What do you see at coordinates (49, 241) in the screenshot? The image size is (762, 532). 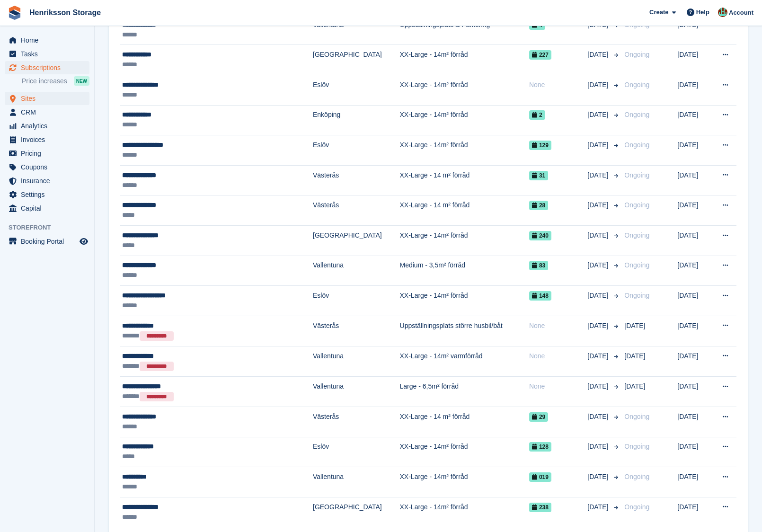 I see `span: Booking Portal` at bounding box center [49, 241].